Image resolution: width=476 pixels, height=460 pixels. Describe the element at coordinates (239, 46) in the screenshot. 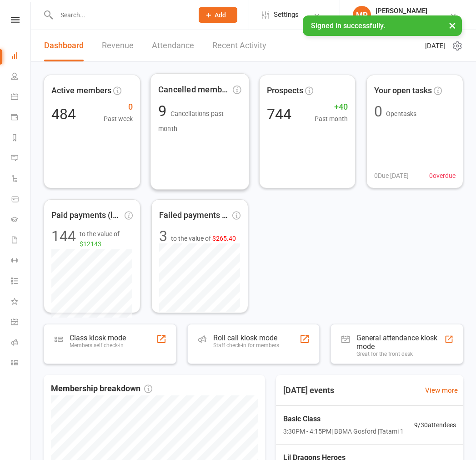

I see `a: Recent Activity` at that location.